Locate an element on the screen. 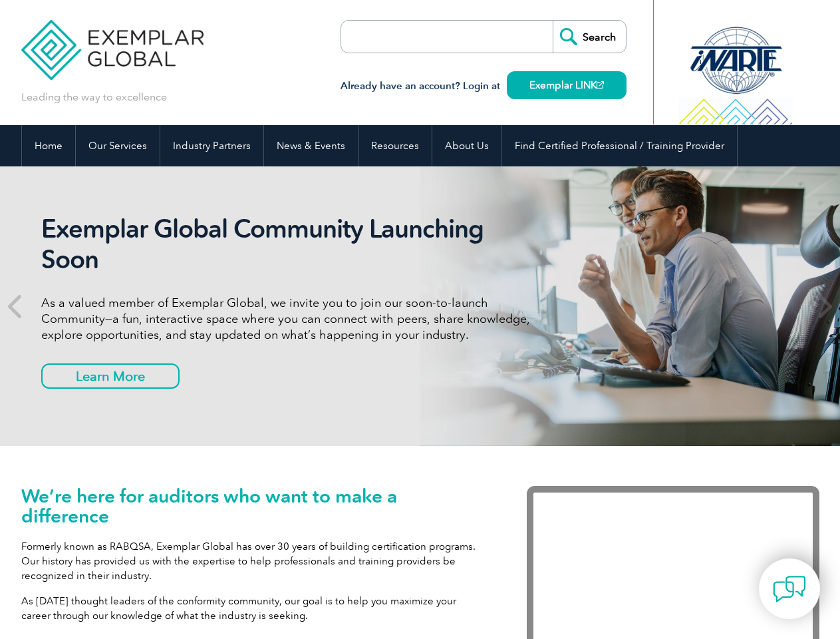  a: Learn More is located at coordinates (111, 376).